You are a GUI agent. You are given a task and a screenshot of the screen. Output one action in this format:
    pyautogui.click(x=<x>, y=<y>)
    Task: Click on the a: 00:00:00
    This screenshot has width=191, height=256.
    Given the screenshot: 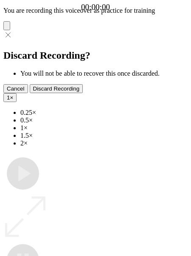 What is the action you would take?
    pyautogui.click(x=96, y=7)
    